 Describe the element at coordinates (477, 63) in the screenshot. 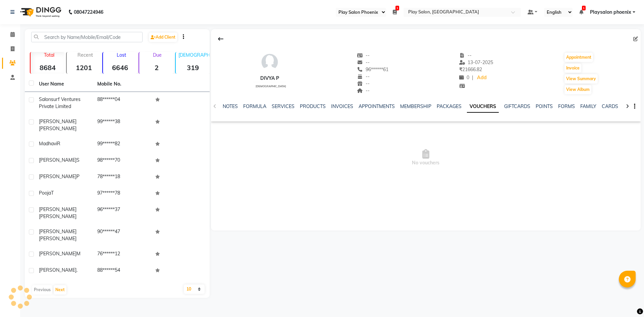

I see `span: 13-07-2025` at that location.